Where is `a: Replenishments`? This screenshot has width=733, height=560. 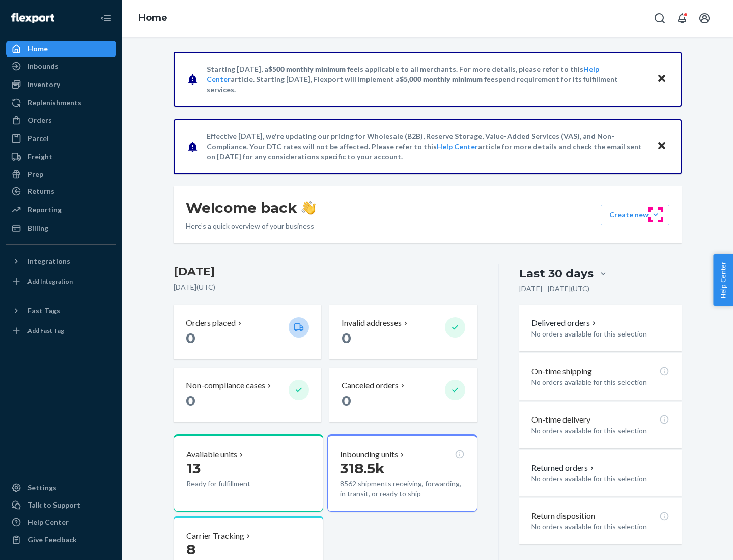 a: Replenishments is located at coordinates (61, 103).